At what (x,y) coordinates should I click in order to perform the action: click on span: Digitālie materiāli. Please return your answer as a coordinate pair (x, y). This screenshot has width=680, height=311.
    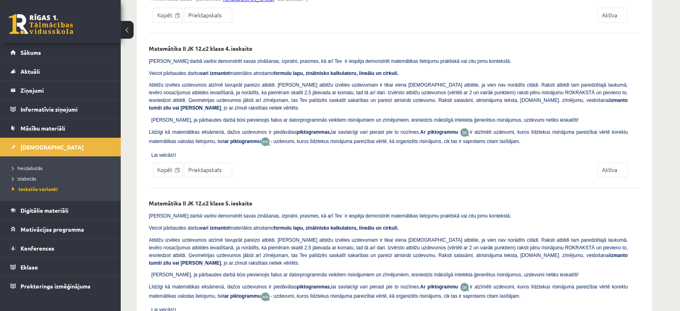
    Looking at the image, I should click on (44, 210).